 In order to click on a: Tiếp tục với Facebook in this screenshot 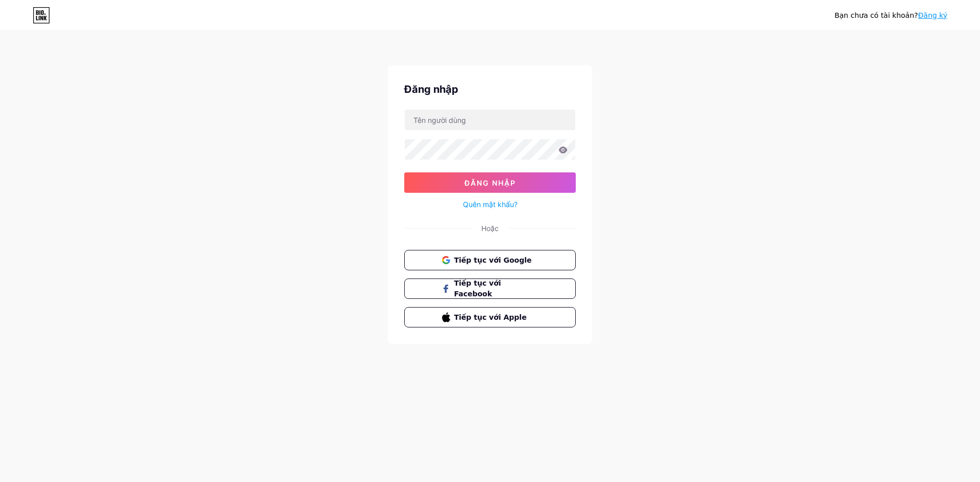, I will do `click(490, 289)`.